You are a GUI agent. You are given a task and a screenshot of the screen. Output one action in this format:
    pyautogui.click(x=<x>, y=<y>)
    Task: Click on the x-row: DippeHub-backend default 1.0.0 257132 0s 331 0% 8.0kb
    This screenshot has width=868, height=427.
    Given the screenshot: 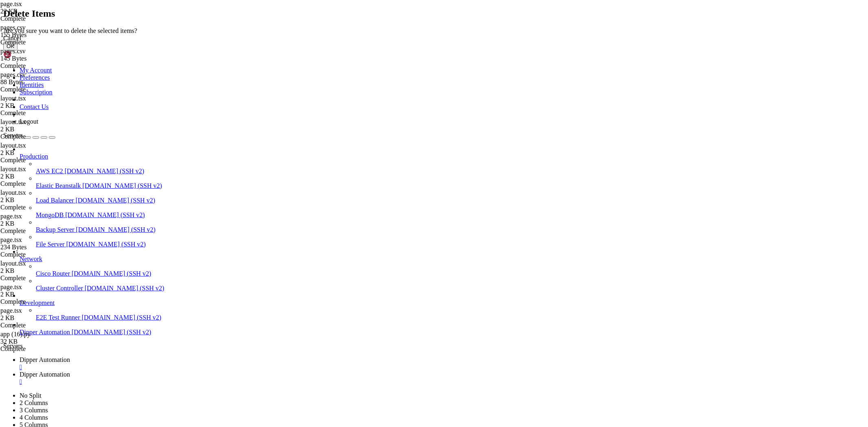 What is the action you would take?
    pyautogui.click(x=383, y=255)
    